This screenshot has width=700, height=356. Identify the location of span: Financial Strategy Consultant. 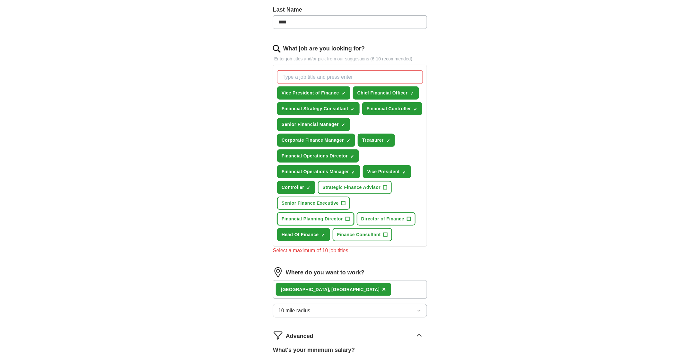
(315, 109).